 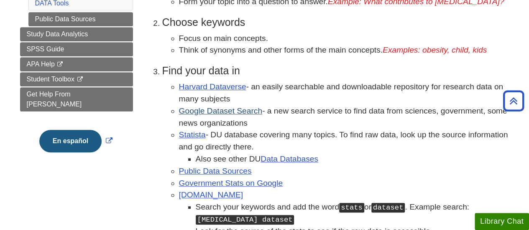 I want to click on li: - an easily searchable and downloadable repository for research data on many subjects, so click(x=344, y=93).